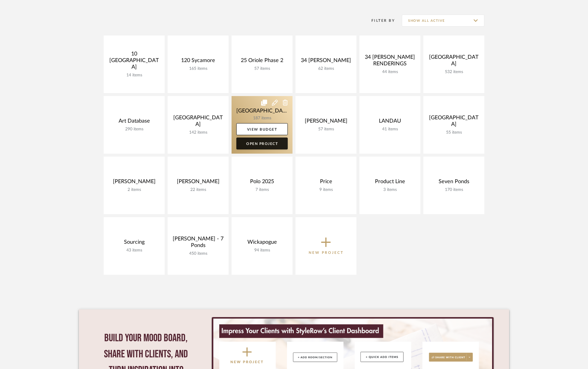 The width and height of the screenshot is (588, 369). Describe the element at coordinates (198, 190) in the screenshot. I see `div: 22 items` at that location.